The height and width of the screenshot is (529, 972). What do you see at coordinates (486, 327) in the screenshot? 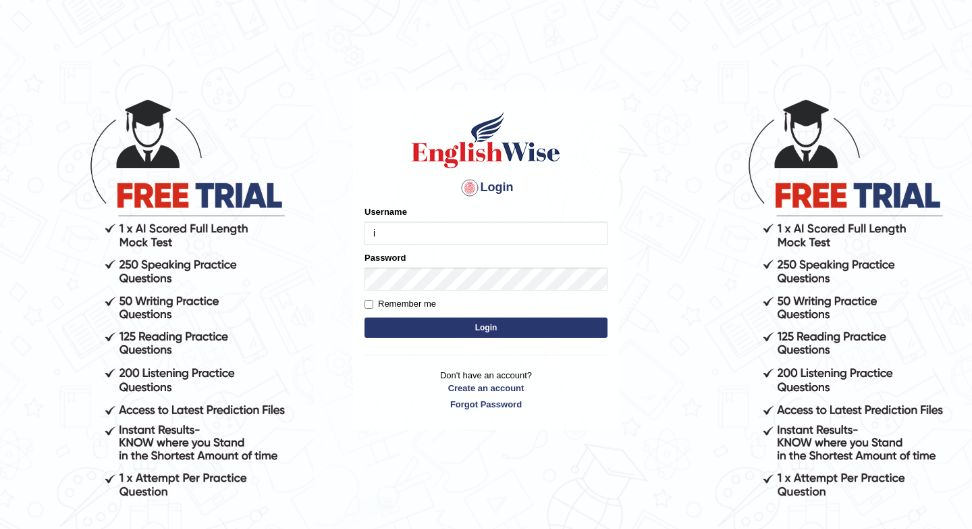
I see `button: Login` at bounding box center [486, 327].